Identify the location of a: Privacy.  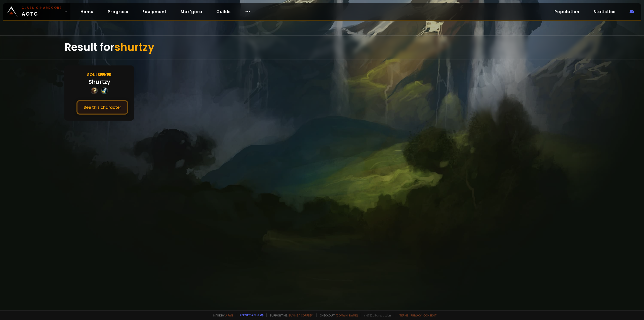
(416, 315).